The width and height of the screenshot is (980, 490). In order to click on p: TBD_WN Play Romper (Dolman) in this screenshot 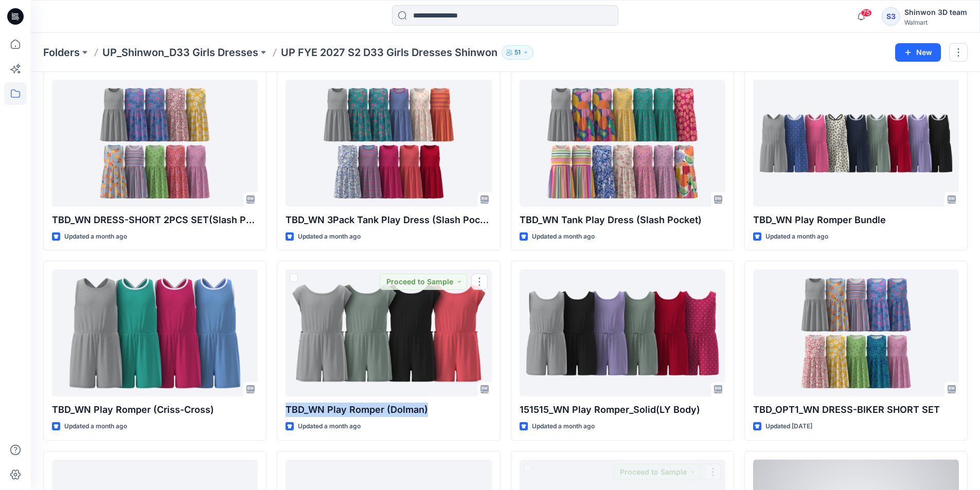, I will do `click(388, 410)`.